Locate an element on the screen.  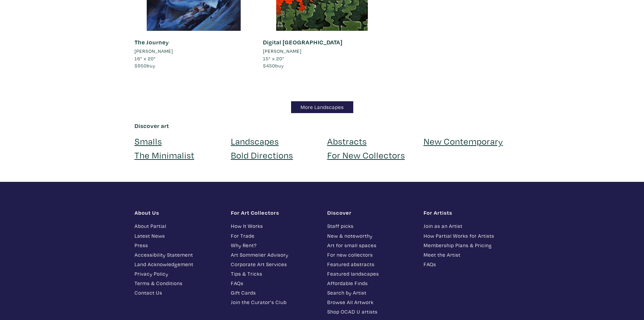
a: Gift Cards is located at coordinates (274, 292).